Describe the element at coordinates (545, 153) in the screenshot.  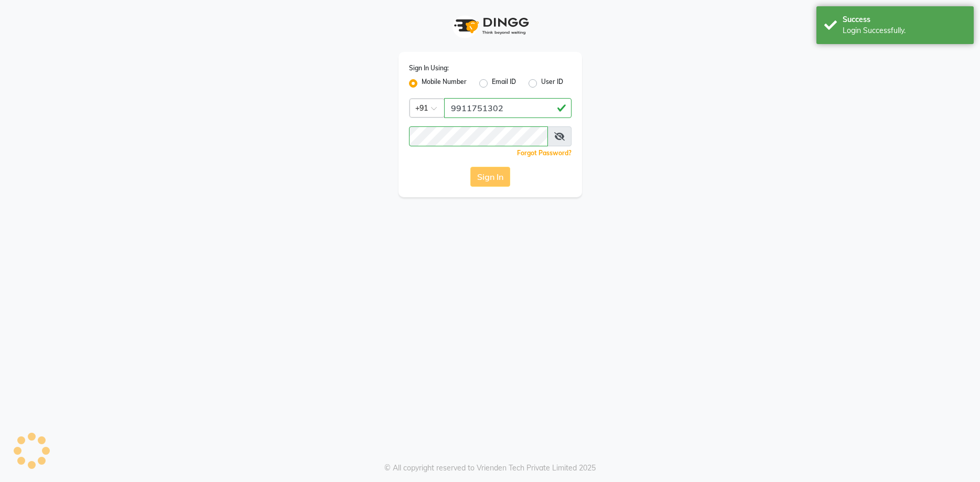
I see `a: Forgot Password?` at that location.